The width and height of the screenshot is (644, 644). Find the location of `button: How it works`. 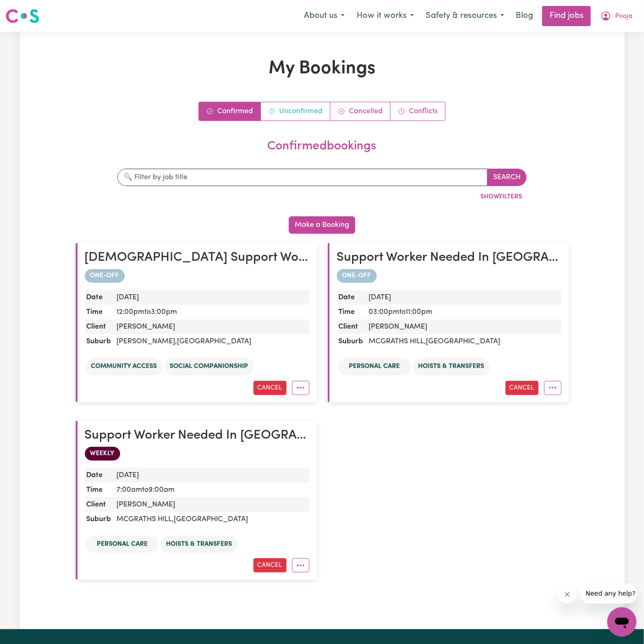

button: How it works is located at coordinates (385, 16).